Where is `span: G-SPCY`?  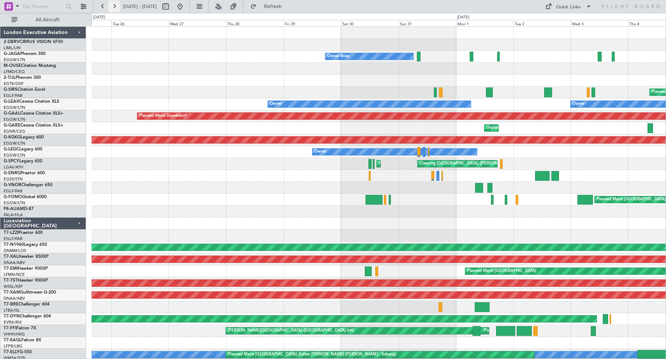 span: G-SPCY is located at coordinates (11, 161).